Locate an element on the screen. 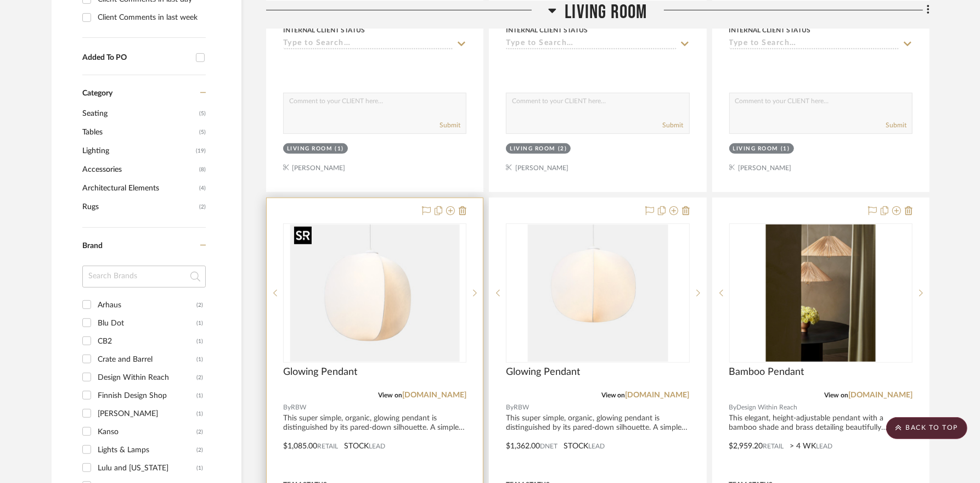  input: Search Brands is located at coordinates (144, 277).